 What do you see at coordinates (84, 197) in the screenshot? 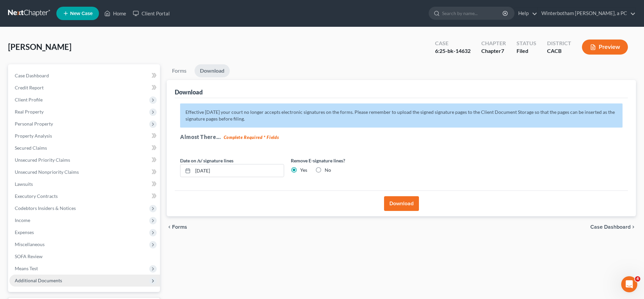
I see `a: Executory Contracts` at bounding box center [84, 197].